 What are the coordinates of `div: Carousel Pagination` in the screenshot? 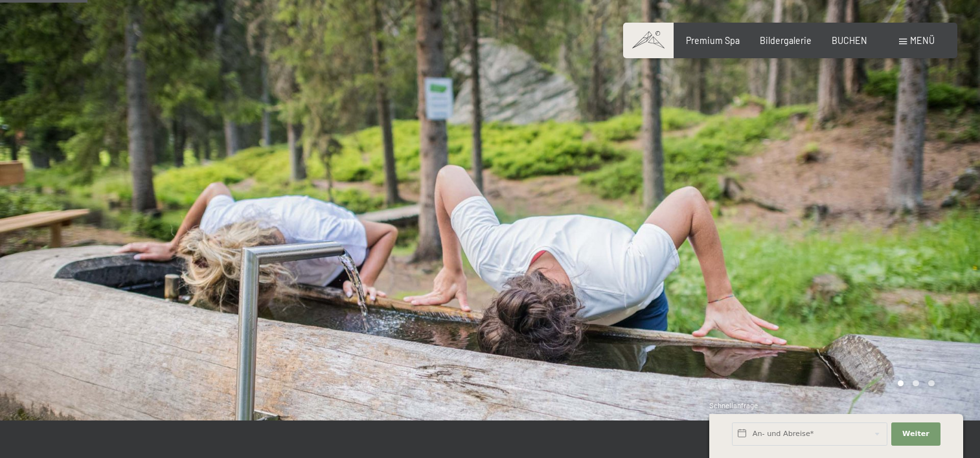 It's located at (914, 384).